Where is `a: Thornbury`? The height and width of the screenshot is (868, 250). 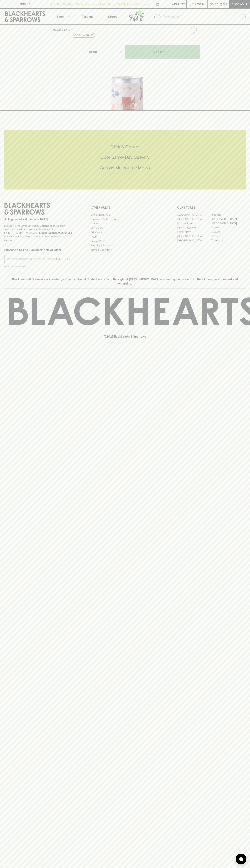 a: Thornbury is located at coordinates (229, 240).